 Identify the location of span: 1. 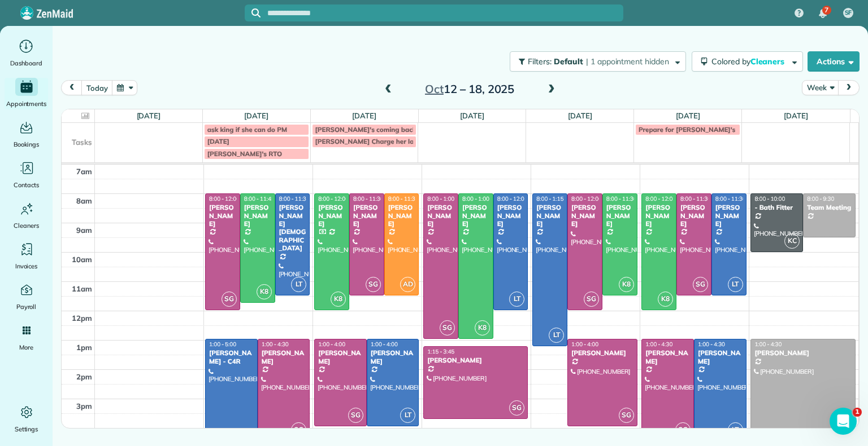
(857, 413).